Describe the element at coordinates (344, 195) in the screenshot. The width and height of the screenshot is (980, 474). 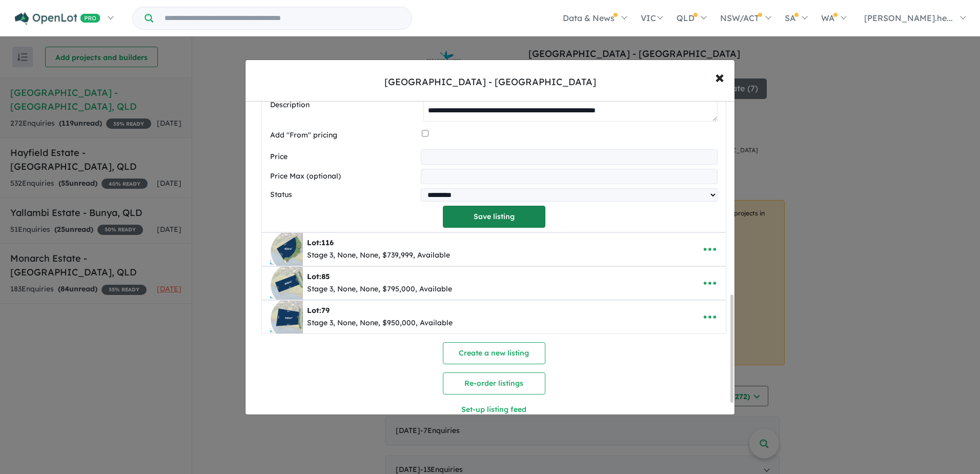
I see `label: Status` at that location.